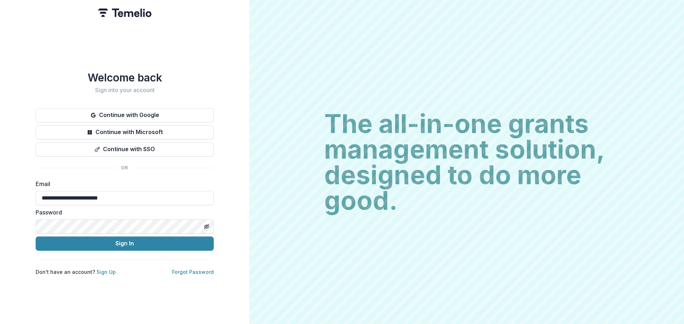 This screenshot has height=324, width=684. What do you see at coordinates (75, 272) in the screenshot?
I see `p: Don't have an account?` at bounding box center [75, 272].